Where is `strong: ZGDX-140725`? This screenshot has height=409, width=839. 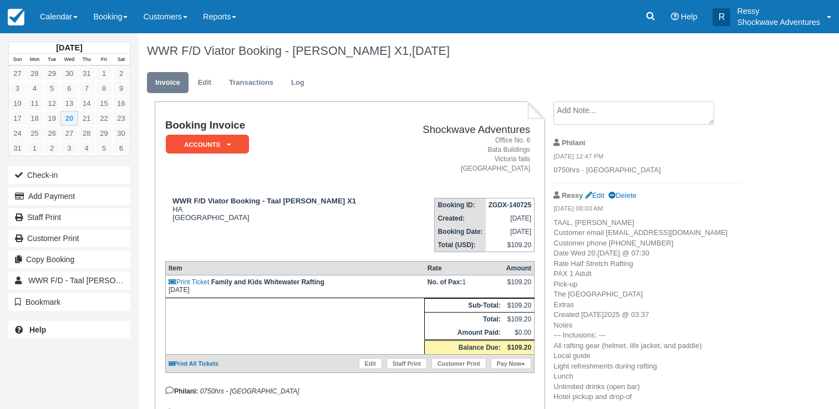 strong: ZGDX-140725 is located at coordinates (509, 205).